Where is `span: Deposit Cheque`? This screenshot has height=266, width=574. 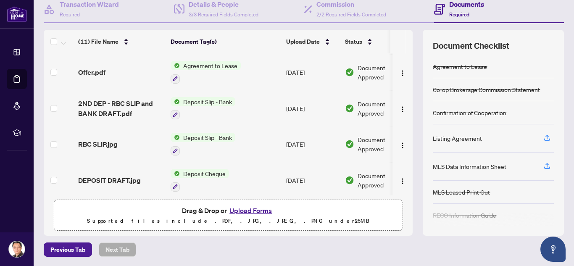 span: Deposit Cheque is located at coordinates (204, 174).